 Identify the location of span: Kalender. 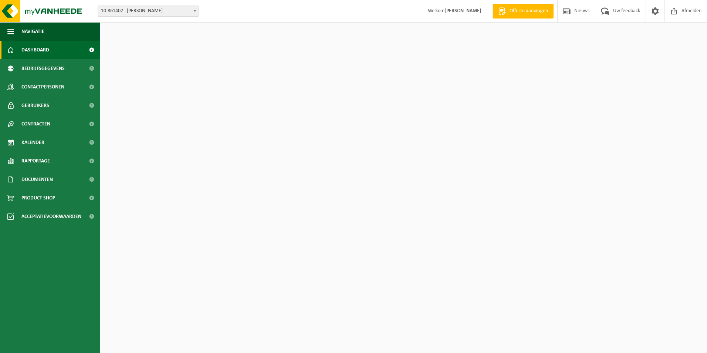
(33, 142).